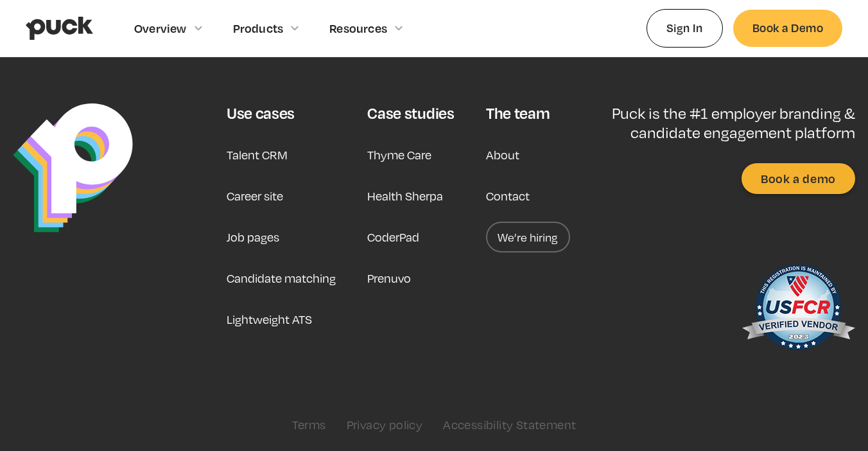  What do you see at coordinates (798, 179) in the screenshot?
I see `a: Book a demo` at bounding box center [798, 179].